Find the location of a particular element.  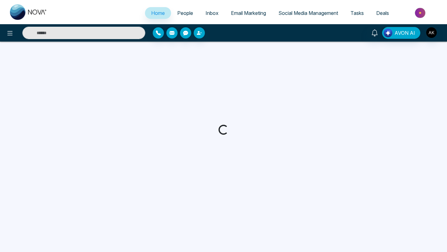

a: Home is located at coordinates (158, 13).